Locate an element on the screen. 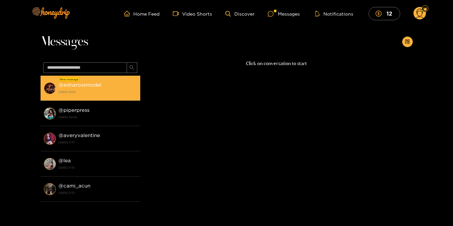 Image resolution: width=453 pixels, height=226 pixels. span: video-camera is located at coordinates (177, 14).